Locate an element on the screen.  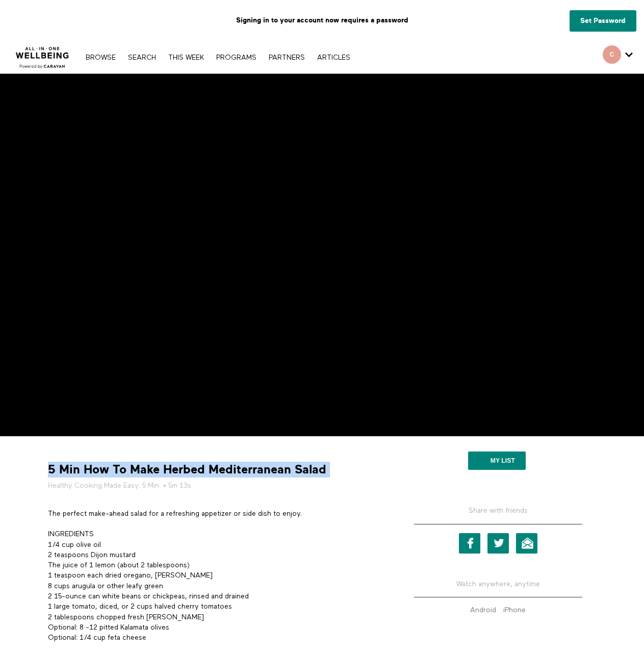
a: THIS WEEK is located at coordinates (186, 57).